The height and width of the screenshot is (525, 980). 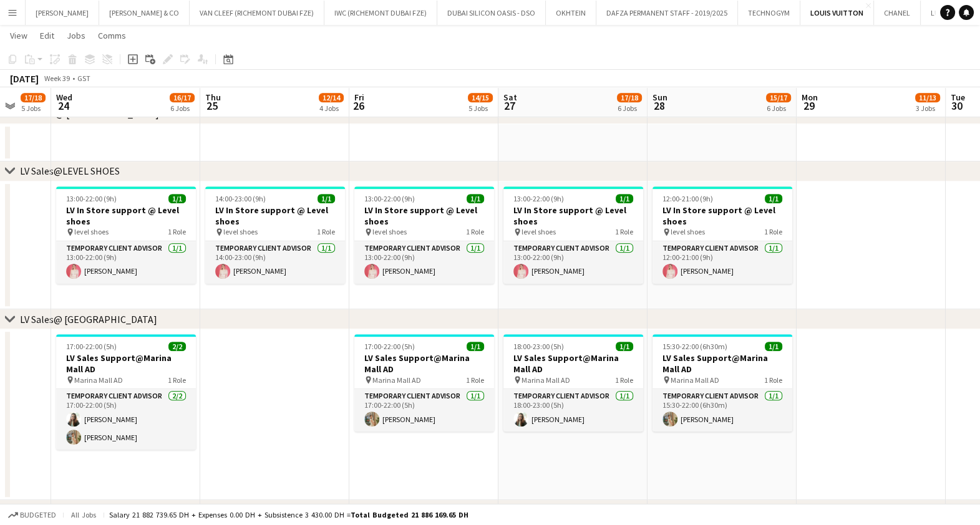 I want to click on span: 12/14, so click(x=331, y=97).